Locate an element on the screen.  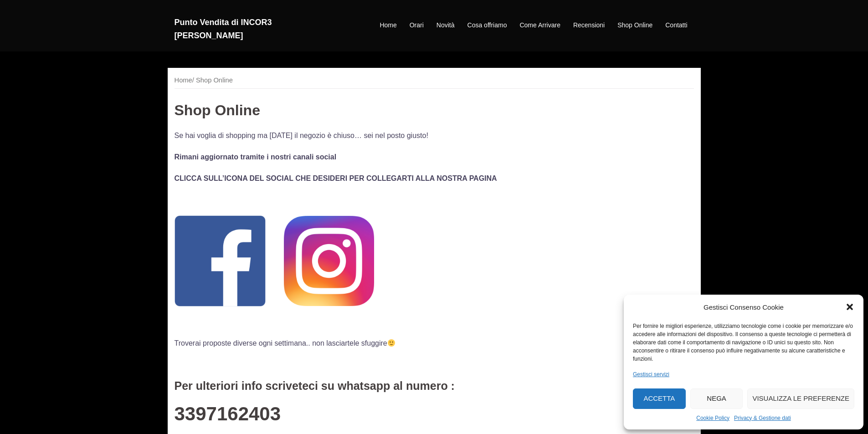
a: Gestisci servizi is located at coordinates (651, 374).